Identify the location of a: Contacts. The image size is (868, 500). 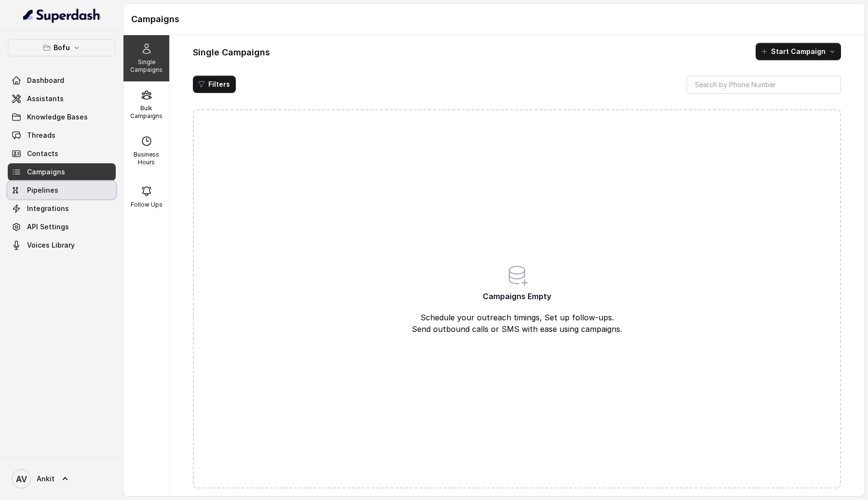
(62, 154).